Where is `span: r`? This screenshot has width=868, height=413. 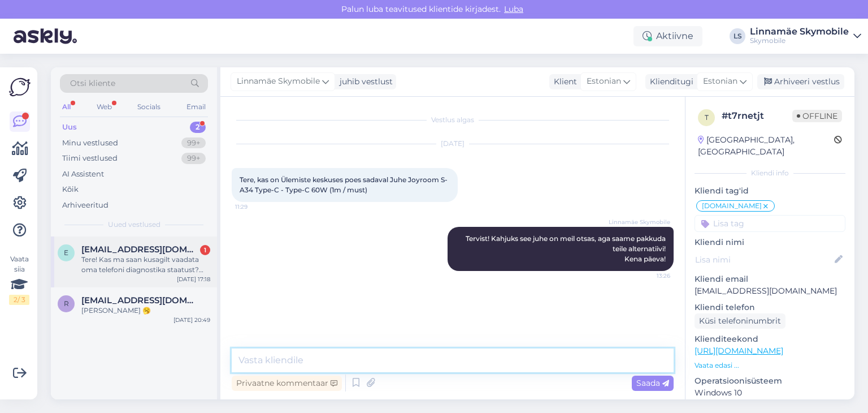 span: r is located at coordinates (66, 303).